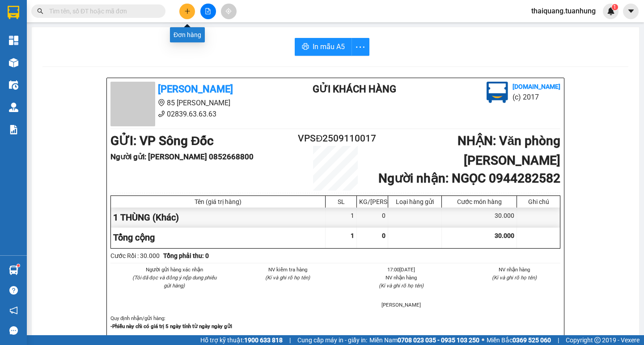  I want to click on b: Người nhận : NGỌC 0944282582, so click(469, 178).